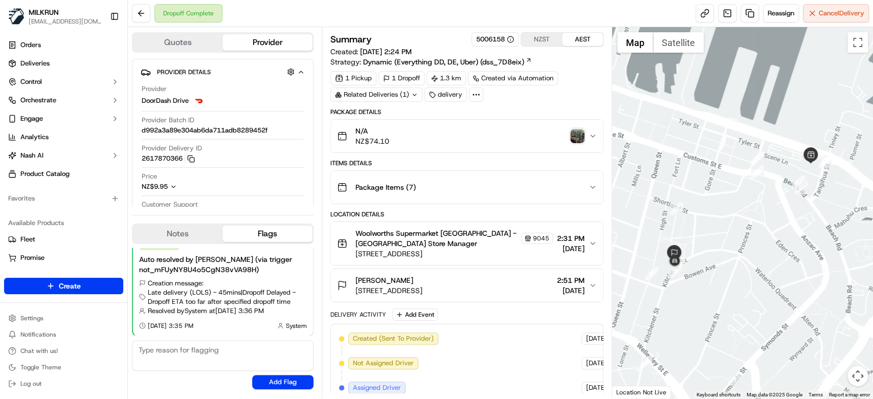 This screenshot has height=399, width=873. What do you see at coordinates (35, 63) in the screenshot?
I see `span: Deliveries` at bounding box center [35, 63].